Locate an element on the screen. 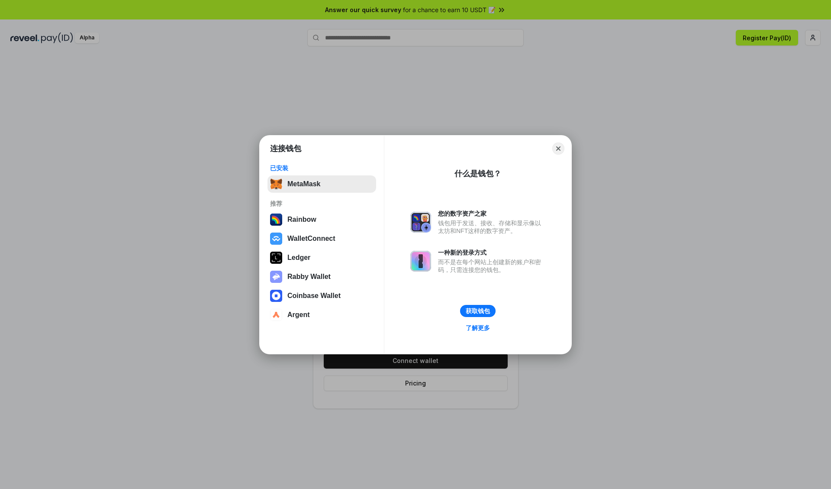  div: 了解更多 is located at coordinates (478, 328).